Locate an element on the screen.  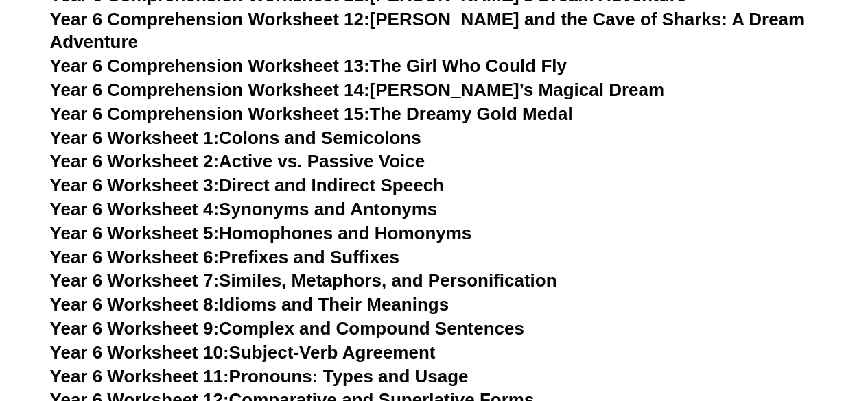
a: Year 6 Worksheet 2:Active vs. Passive Voice is located at coordinates (237, 161).